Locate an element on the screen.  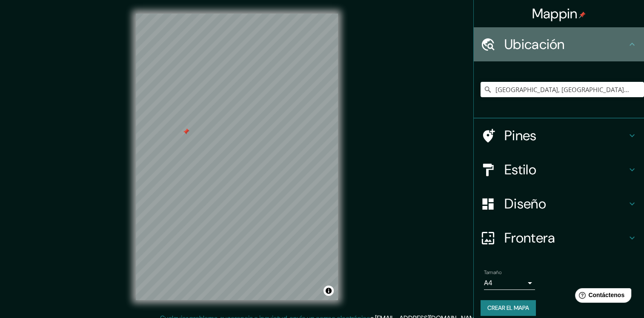
div: Diseño is located at coordinates (559, 204).